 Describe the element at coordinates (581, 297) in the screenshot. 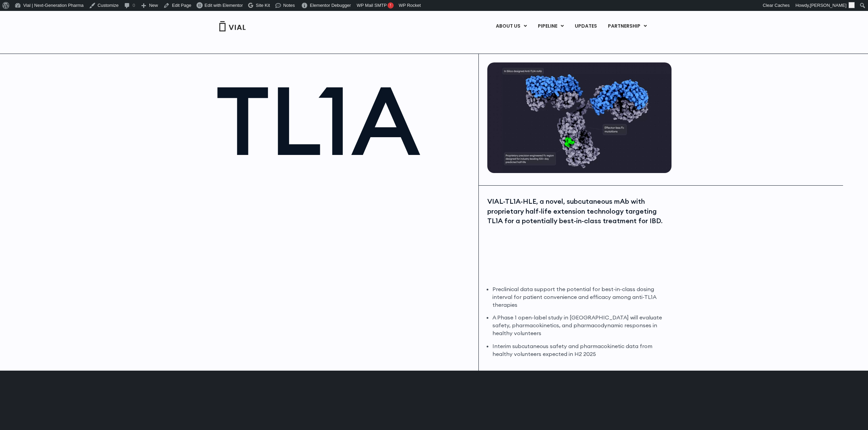

I see `li: Preclinical data support the potential for best-in-class dosing interval for patient convenience ...` at that location.